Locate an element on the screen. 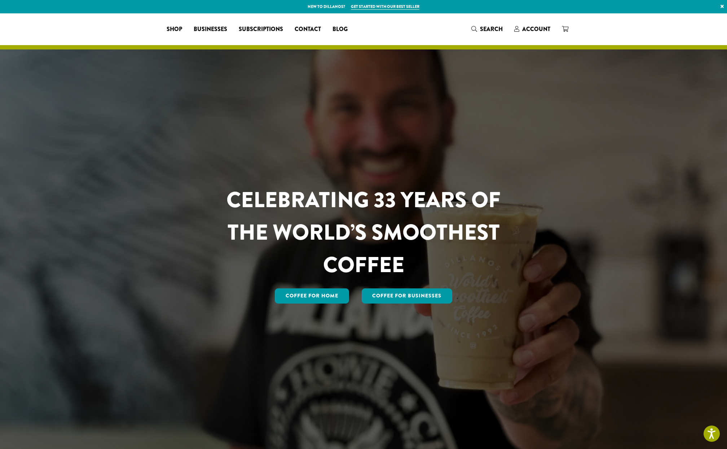 The image size is (727, 449). h1: CELEBRATING 33 YEARS OF THE WORLD’S SMOOTHEST COFFEE is located at coordinates (364, 232).